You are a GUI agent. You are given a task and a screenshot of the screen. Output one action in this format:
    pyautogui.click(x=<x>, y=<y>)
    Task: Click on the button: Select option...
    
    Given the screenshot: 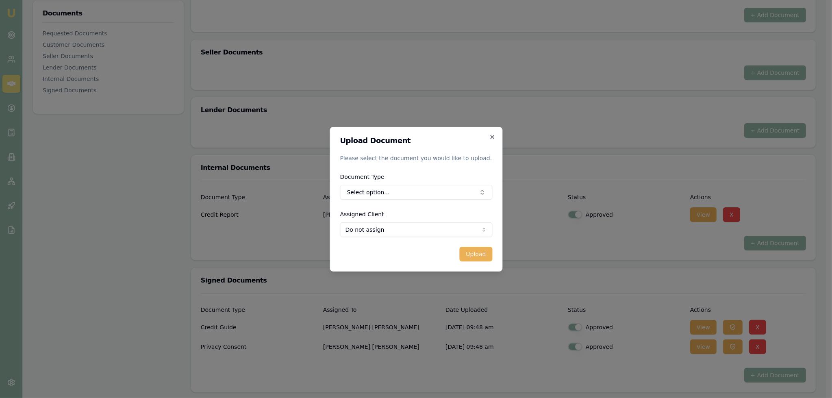 What is the action you would take?
    pyautogui.click(x=416, y=192)
    